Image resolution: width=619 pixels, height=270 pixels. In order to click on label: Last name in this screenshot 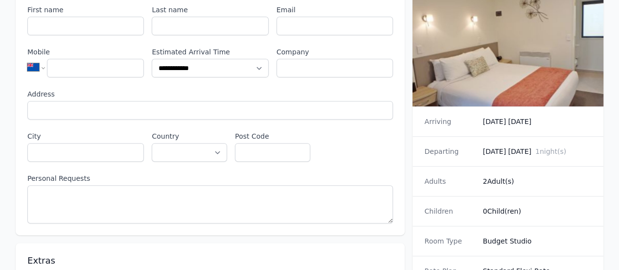, I will do `click(210, 10)`.